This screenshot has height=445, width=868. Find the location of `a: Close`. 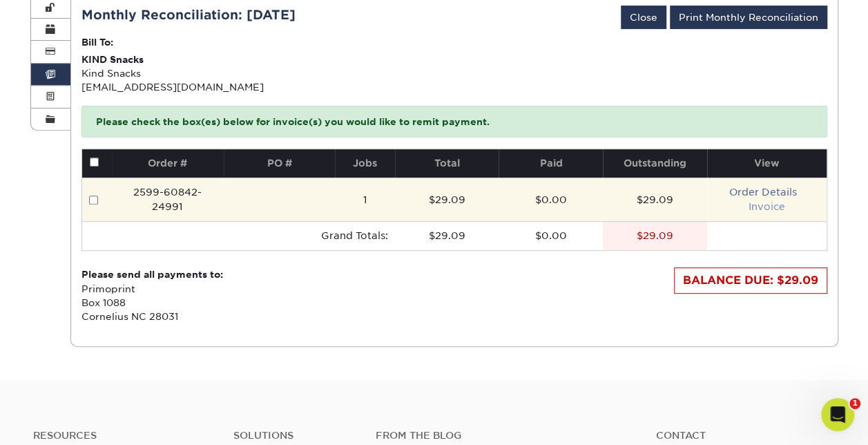

a: Close is located at coordinates (644, 17).